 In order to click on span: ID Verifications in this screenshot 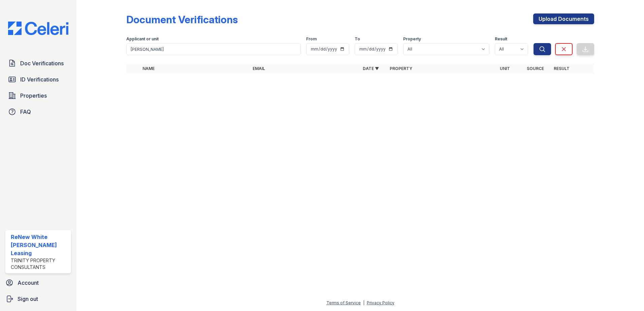, I will do `click(39, 79)`.